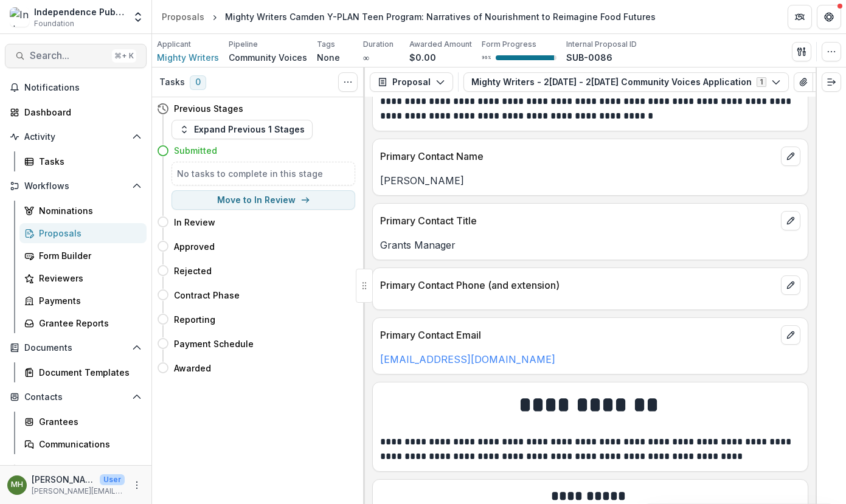 Image resolution: width=846 pixels, height=504 pixels. What do you see at coordinates (83, 87) in the screenshot?
I see `span: Notifications` at bounding box center [83, 87].